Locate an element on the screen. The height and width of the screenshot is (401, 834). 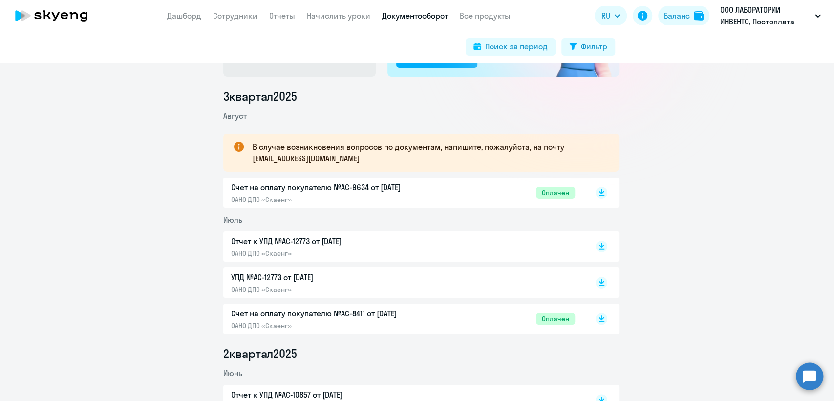
button: ООО ЛАБОРАТОРИИ ИНВЕНТО, Постоплата is located at coordinates (771, 16).